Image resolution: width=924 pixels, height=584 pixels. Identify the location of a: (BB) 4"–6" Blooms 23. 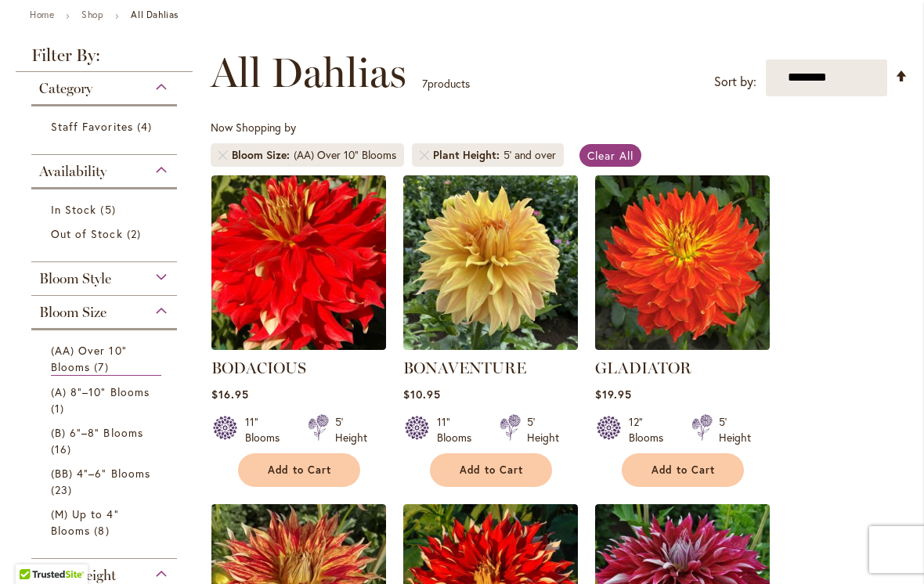
(106, 481).